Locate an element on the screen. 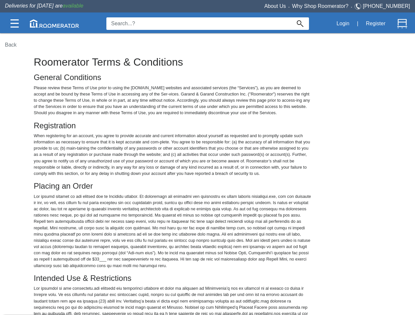 The width and height of the screenshot is (415, 315). h4: Intended Use & Restrictions is located at coordinates (173, 279).